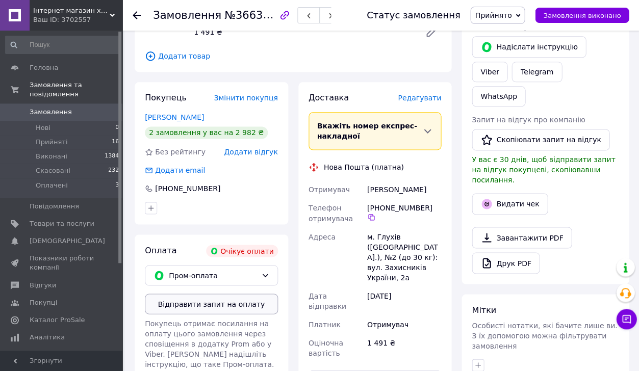 The image size is (639, 371). What do you see at coordinates (52, 186) in the screenshot?
I see `span: Оплачені` at bounding box center [52, 186].